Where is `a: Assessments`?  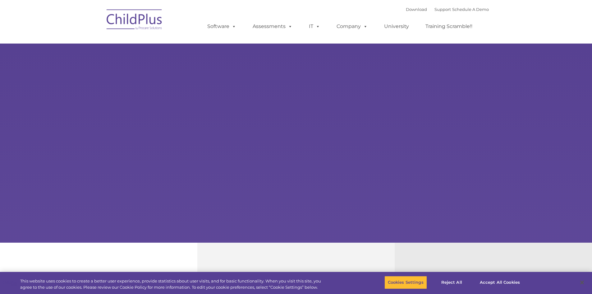 a: Assessments is located at coordinates (272, 26).